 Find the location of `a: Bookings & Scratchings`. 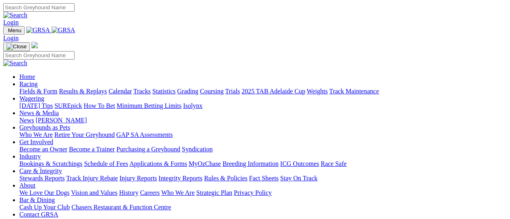

a: Bookings & Scratchings is located at coordinates (51, 164).